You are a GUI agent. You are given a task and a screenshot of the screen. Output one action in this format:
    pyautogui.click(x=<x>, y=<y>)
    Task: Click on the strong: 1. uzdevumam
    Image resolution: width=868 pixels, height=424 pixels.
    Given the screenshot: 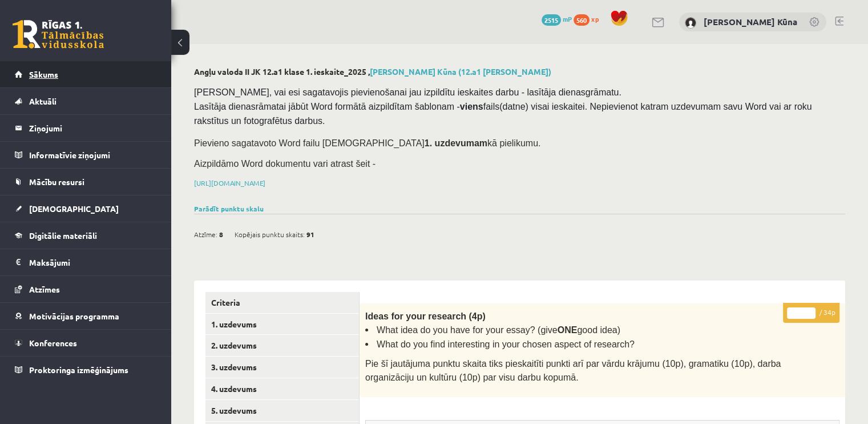 What is the action you would take?
    pyautogui.click(x=456, y=143)
    